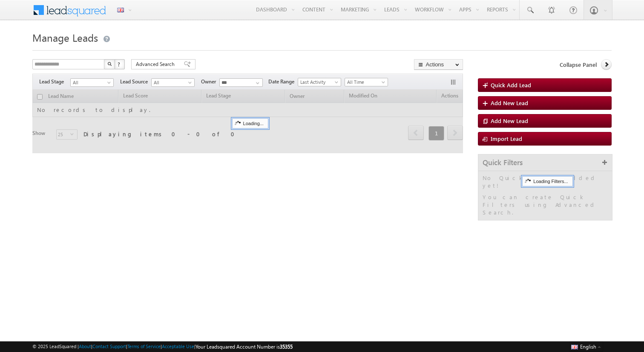 Image resolution: width=644 pixels, height=352 pixels. What do you see at coordinates (547, 181) in the screenshot?
I see `div: Loading Filters...` at bounding box center [547, 181].